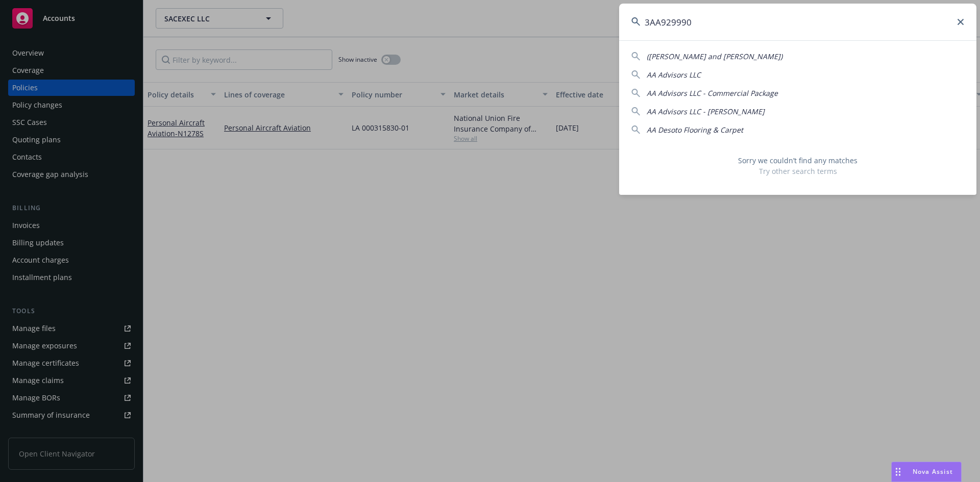 Image resolution: width=980 pixels, height=482 pixels. What do you see at coordinates (932, 471) in the screenshot?
I see `span: Nova Assist` at bounding box center [932, 471].